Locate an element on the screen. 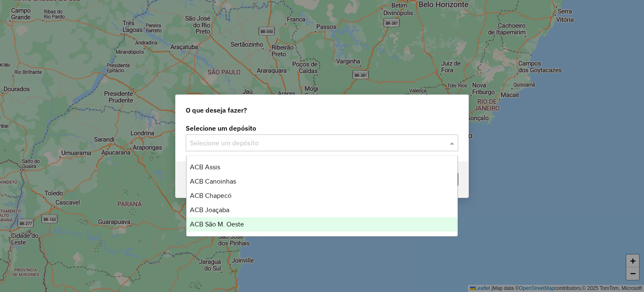 The height and width of the screenshot is (292, 644). span: O que deseja fazer? is located at coordinates (216, 110).